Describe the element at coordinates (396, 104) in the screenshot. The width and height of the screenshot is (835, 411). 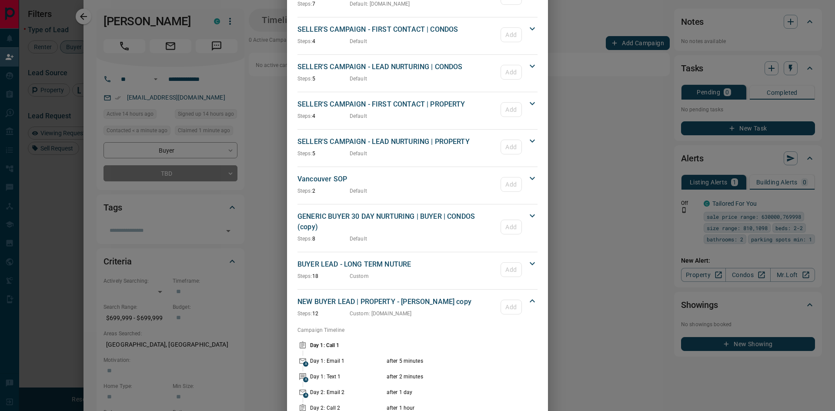
I see `p: SELLER'S CAMPAIGN - FIRST CONTACT | PROPERTY` at that location.